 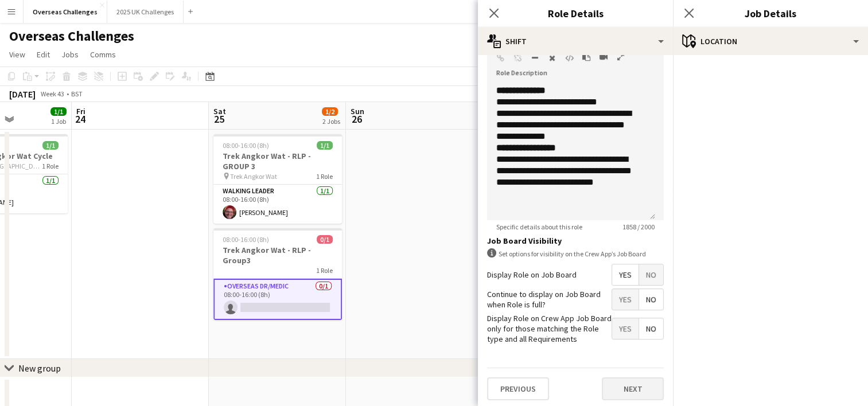 What do you see at coordinates (70, 54) in the screenshot?
I see `span: Jobs` at bounding box center [70, 54].